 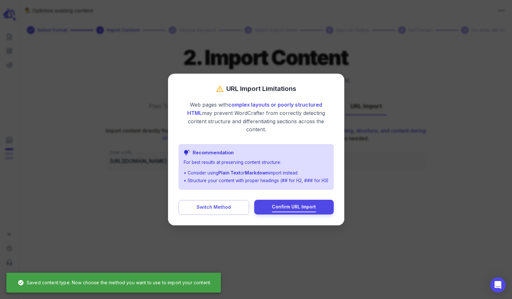 What do you see at coordinates (229, 173) in the screenshot?
I see `span: Plain Text` at bounding box center [229, 173].